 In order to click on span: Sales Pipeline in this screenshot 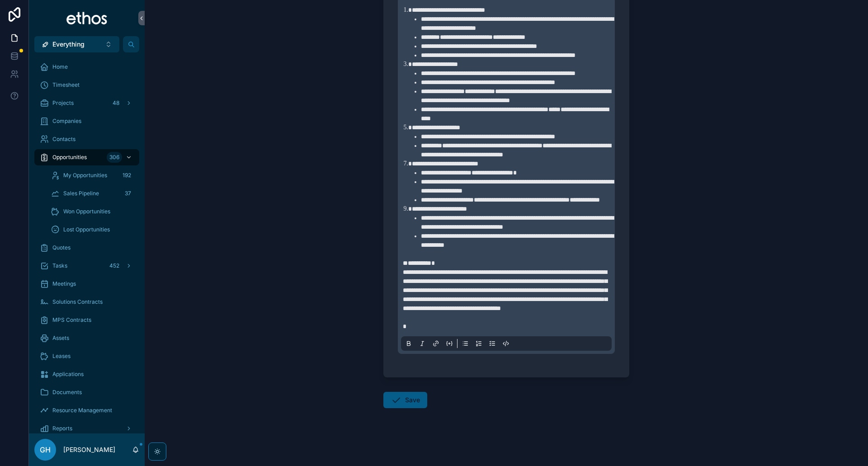, I will do `click(81, 193)`.